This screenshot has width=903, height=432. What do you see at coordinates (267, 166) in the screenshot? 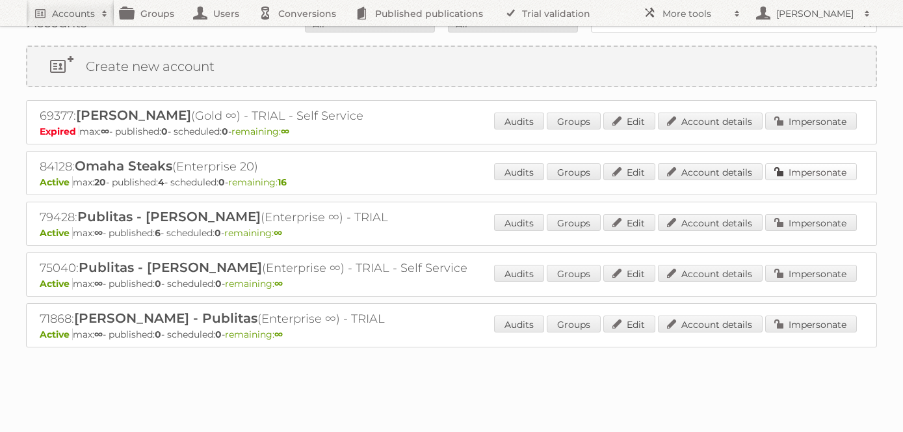
I see `h2: 84128: (Enterprise 20)` at bounding box center [267, 166].